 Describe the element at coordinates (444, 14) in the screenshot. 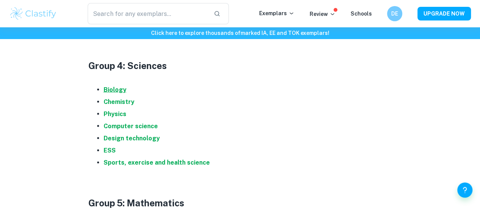

I see `button: UPGRADE NOW` at that location.